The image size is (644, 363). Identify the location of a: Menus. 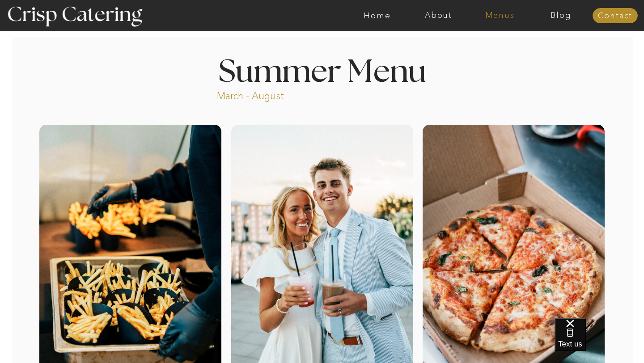
(500, 15).